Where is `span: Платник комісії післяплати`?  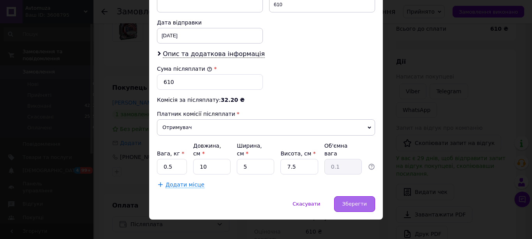 span: Платник комісії післяплати is located at coordinates (196, 114).